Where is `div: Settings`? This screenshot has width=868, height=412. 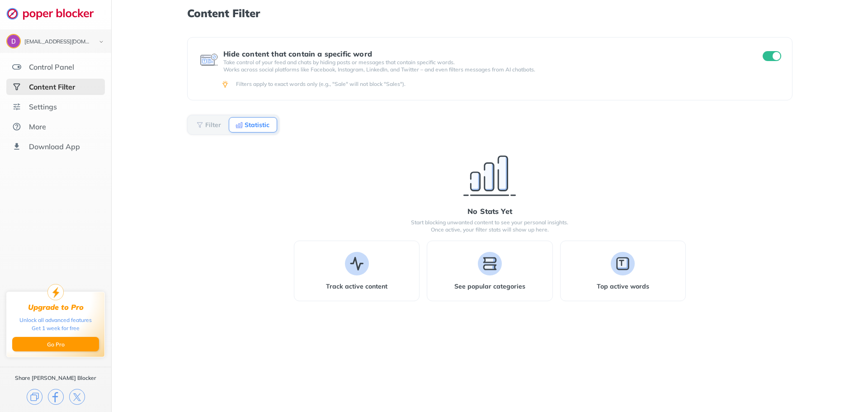 div: Settings is located at coordinates (43, 107).